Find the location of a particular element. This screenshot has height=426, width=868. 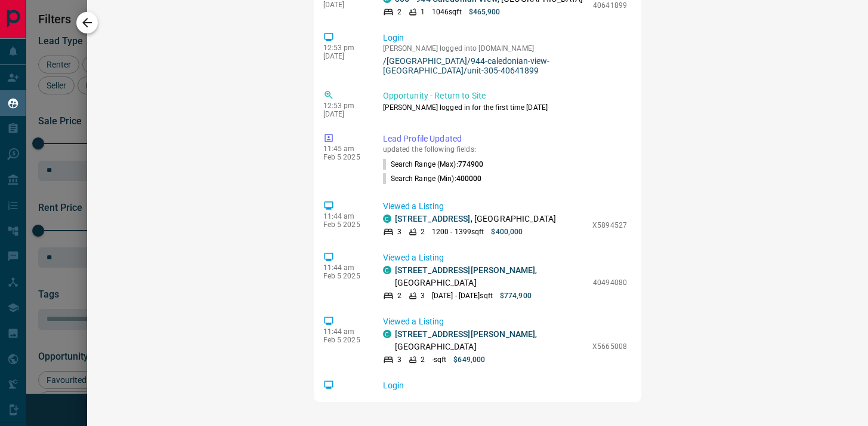

p: $400,000 is located at coordinates (506, 232).